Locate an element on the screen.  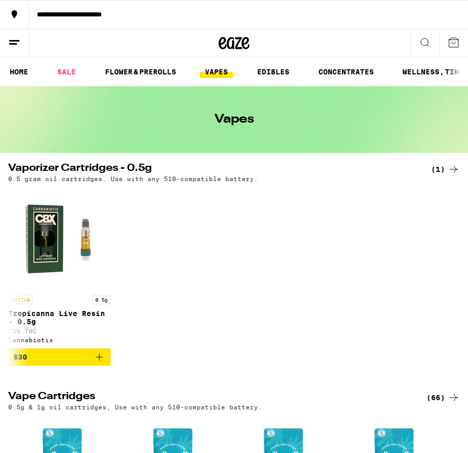
div: (66) is located at coordinates (443, 397).